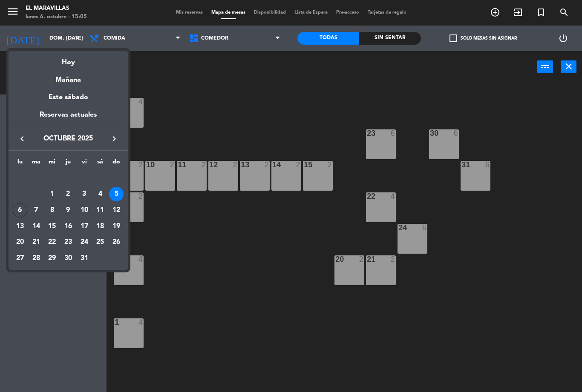  Describe the element at coordinates (68, 59) in the screenshot. I see `div: Hoy` at that location.